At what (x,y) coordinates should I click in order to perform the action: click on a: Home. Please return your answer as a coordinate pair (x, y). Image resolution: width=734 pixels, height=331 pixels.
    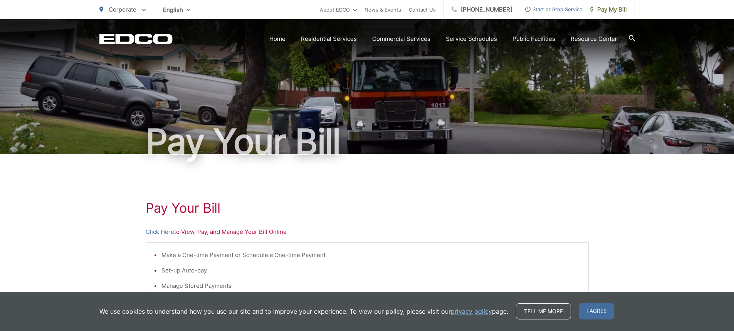
    Looking at the image, I should click on (277, 39).